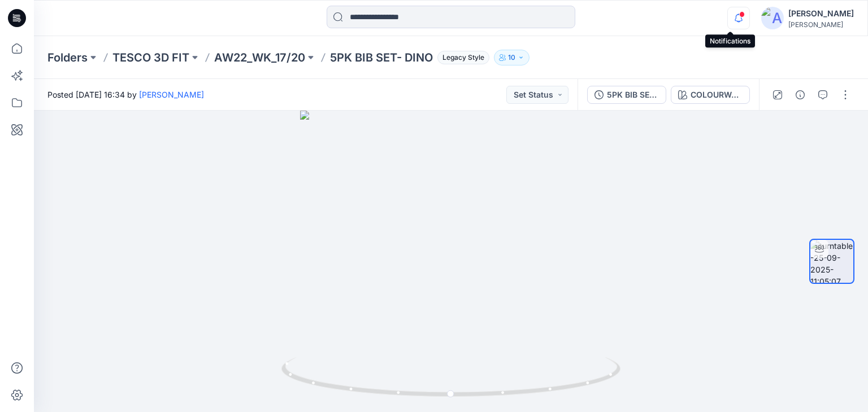 This screenshot has height=412, width=868. What do you see at coordinates (259, 58) in the screenshot?
I see `a: AW22_WK_17/20` at bounding box center [259, 58].